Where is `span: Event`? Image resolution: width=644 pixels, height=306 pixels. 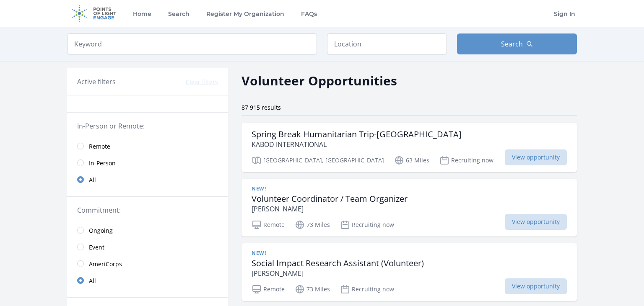 span: Event is located at coordinates (96, 247).